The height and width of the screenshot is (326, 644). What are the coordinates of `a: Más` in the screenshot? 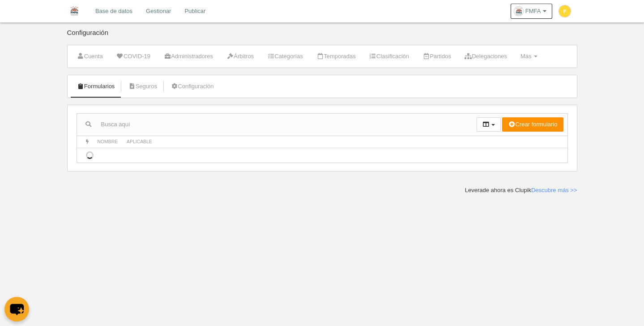 It's located at (529, 56).